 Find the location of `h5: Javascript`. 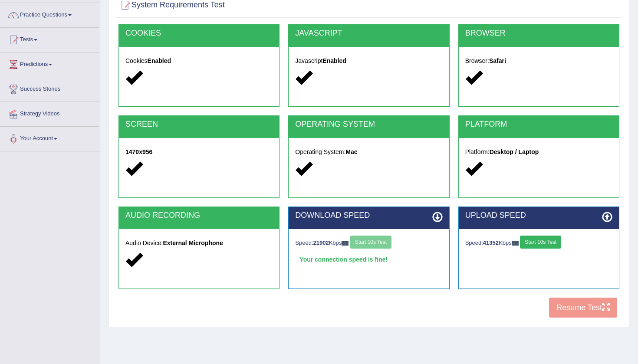

h5: Javascript is located at coordinates (369, 61).